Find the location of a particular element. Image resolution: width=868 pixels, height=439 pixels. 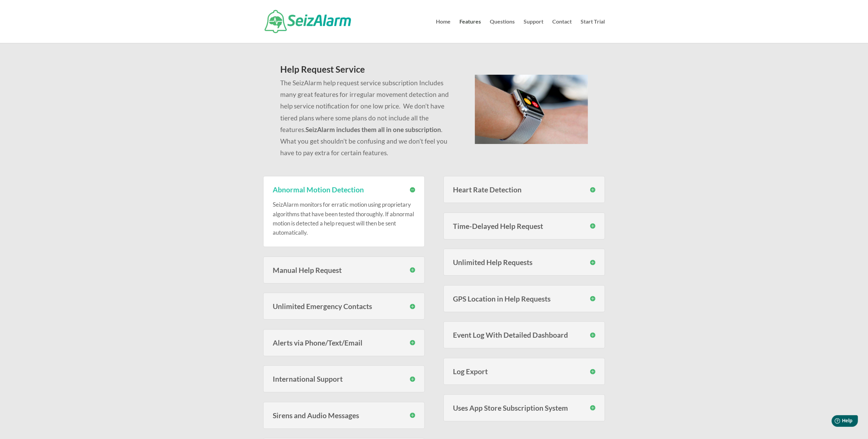

a: Questions is located at coordinates (502, 31).